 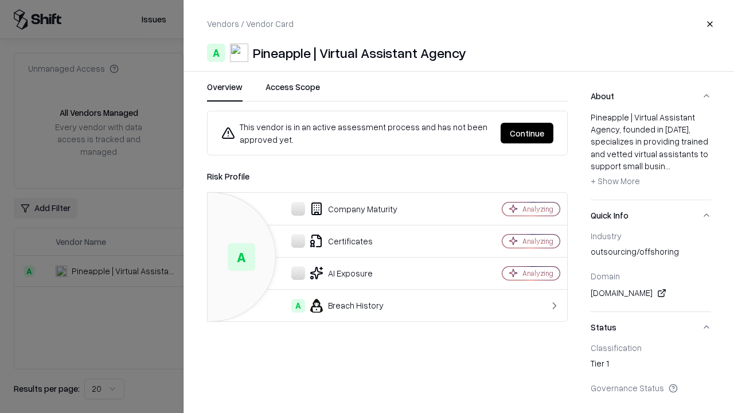 I want to click on div: outsourcing/offshoring, so click(x=651, y=254).